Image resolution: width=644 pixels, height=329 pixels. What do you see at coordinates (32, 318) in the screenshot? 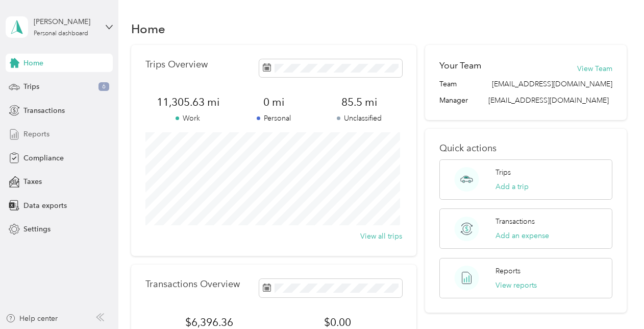
I see `button: Help center` at bounding box center [32, 318].